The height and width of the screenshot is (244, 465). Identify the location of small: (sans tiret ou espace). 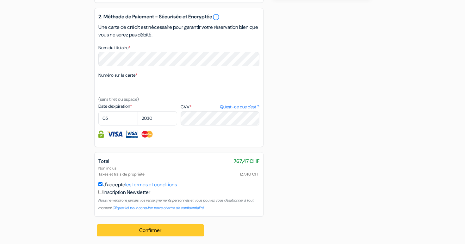
(119, 99).